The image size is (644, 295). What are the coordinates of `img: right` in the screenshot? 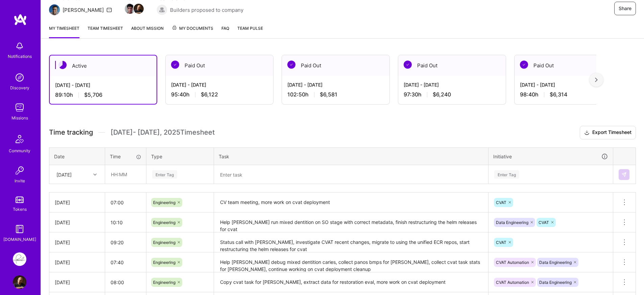 It's located at (596, 80).